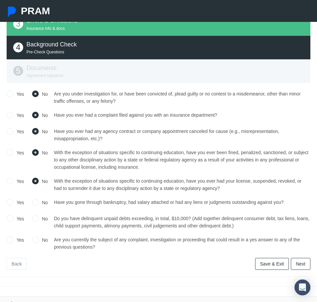 The width and height of the screenshot is (317, 302). What do you see at coordinates (12, 12) in the screenshot?
I see `img: Pram Partner` at bounding box center [12, 12].